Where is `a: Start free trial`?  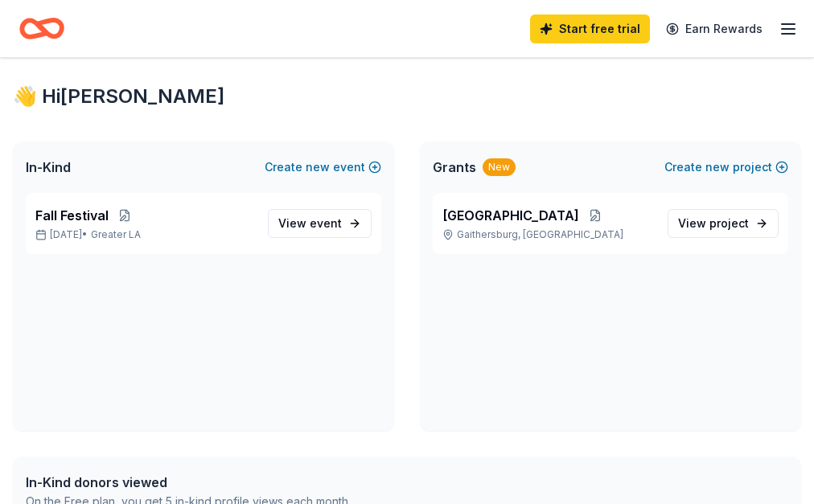
a: Start free trial is located at coordinates (589, 29).